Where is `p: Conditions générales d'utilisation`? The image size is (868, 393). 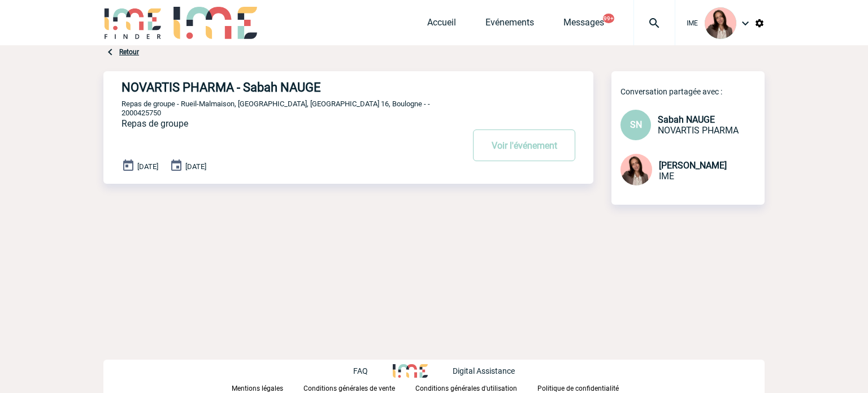
p: Conditions générales d'utilisation is located at coordinates (466, 388).